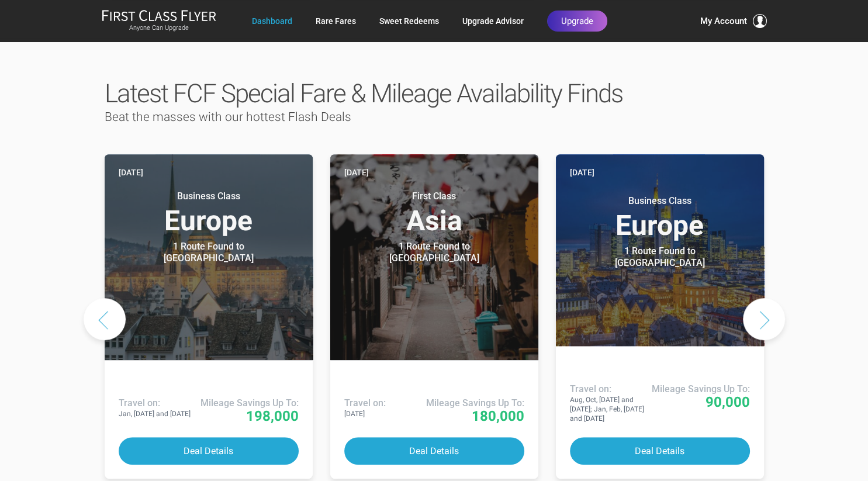  Describe the element at coordinates (228, 117) in the screenshot. I see `span: Beat the masses with our hottest Flash Deals` at that location.